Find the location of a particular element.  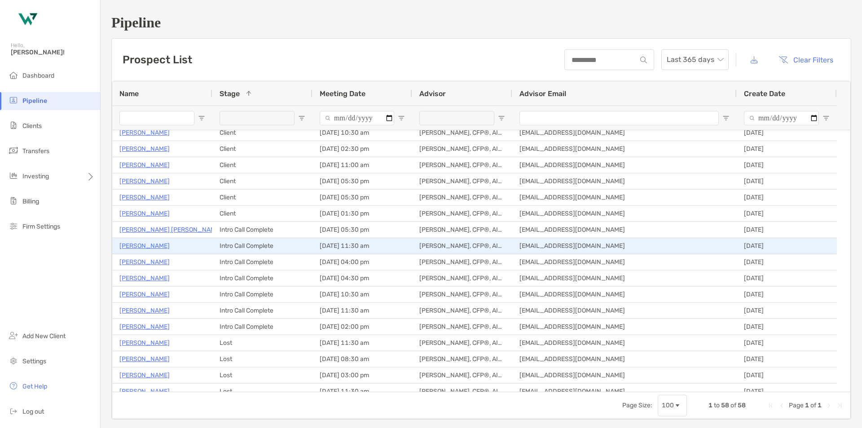

div: Page Size: is located at coordinates (637, 405).